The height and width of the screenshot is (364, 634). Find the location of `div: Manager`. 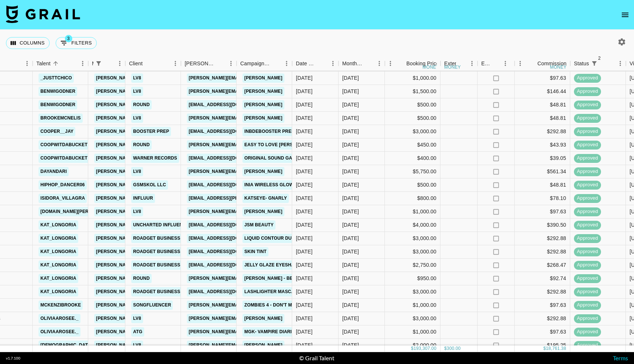

div: Manager is located at coordinates (107, 63).